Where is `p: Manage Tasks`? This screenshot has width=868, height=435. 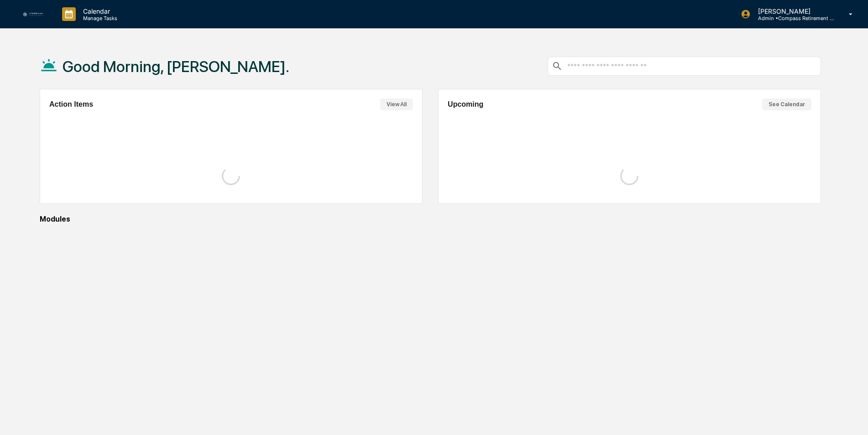 p: Manage Tasks is located at coordinates (99, 18).